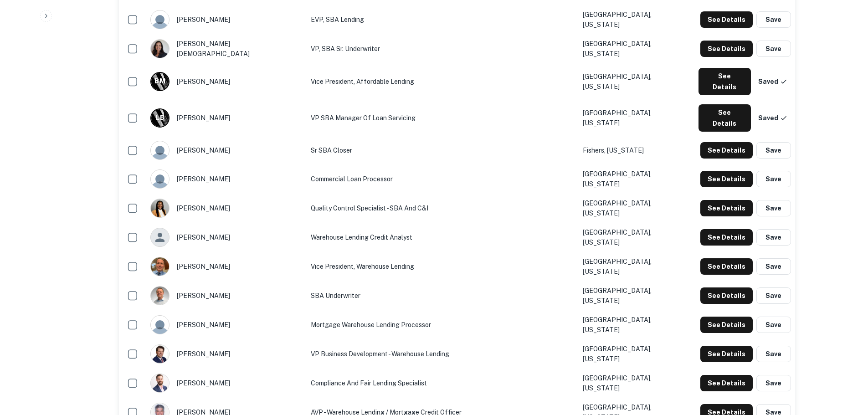 The height and width of the screenshot is (415, 868). Describe the element at coordinates (442, 208) in the screenshot. I see `td: Quality Control Specialist - SBA and C&I` at that location.